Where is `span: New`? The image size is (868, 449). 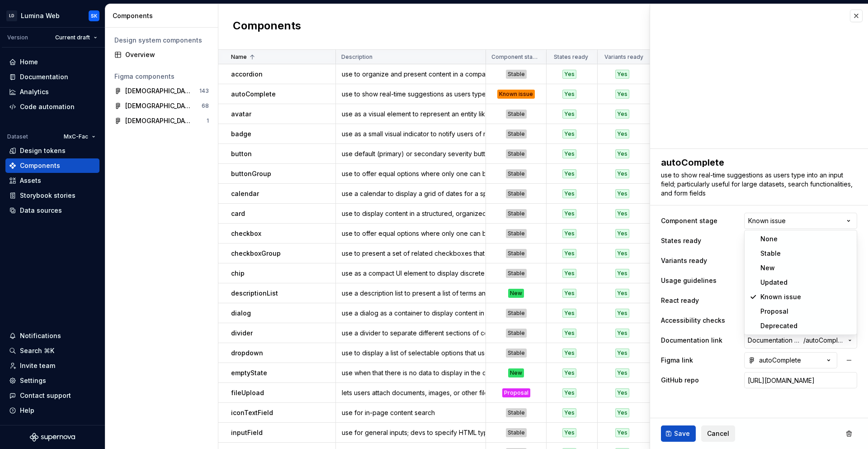
span: New is located at coordinates (768, 268).